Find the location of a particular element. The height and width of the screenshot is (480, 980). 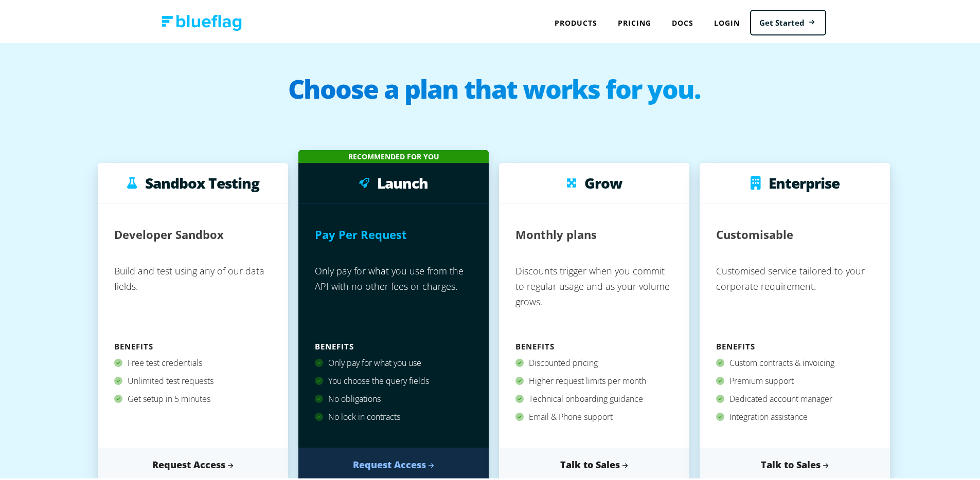

div: No lock in contracts is located at coordinates (394, 415).